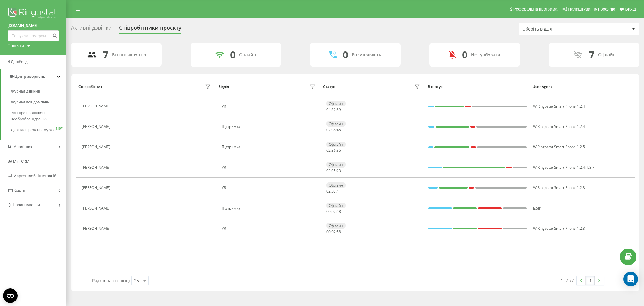 Image resolution: width=644 pixels, height=306 pixels. I want to click on div: Оберіть відділ, so click(558, 29).